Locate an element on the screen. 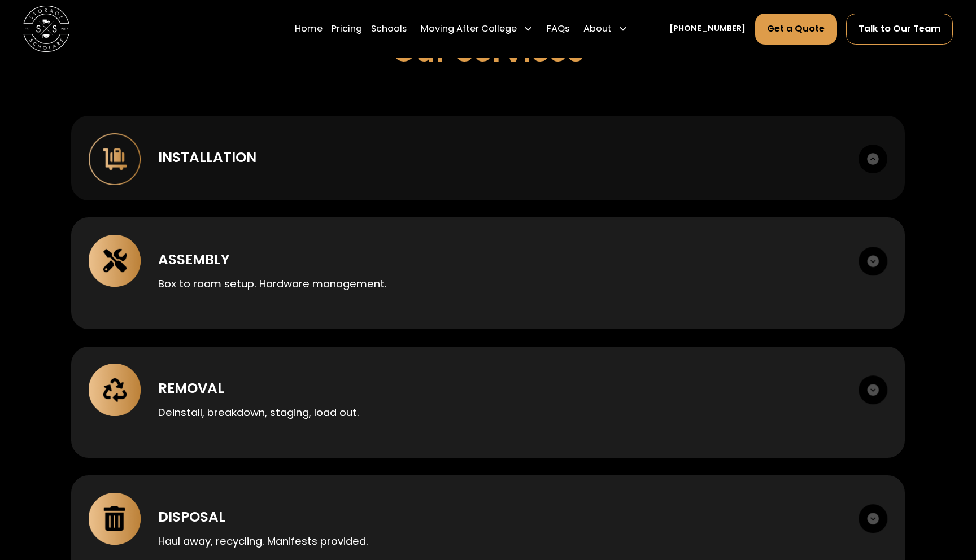  div: Disposal is located at coordinates (191, 517).